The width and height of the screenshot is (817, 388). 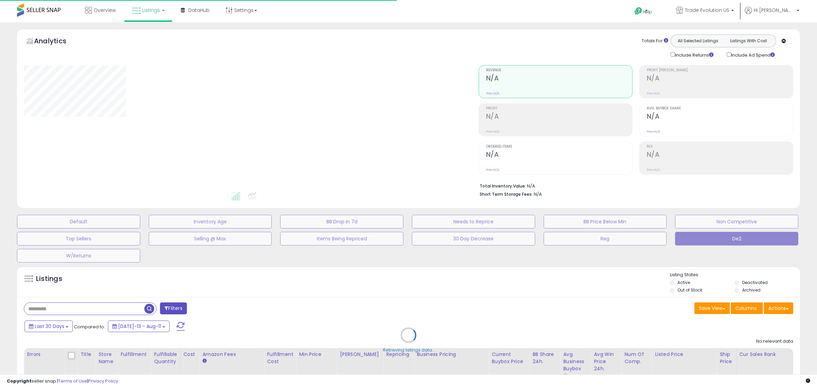 What do you see at coordinates (19, 380) in the screenshot?
I see `strong: Copyright` at bounding box center [19, 380].